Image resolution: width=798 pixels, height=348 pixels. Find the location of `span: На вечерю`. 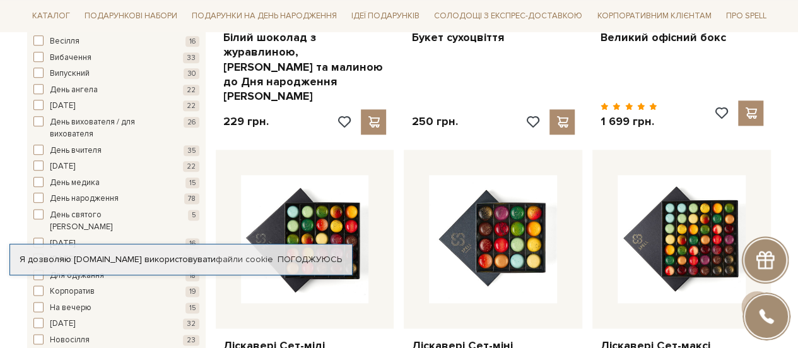

span: На вечерю is located at coordinates (71, 308).